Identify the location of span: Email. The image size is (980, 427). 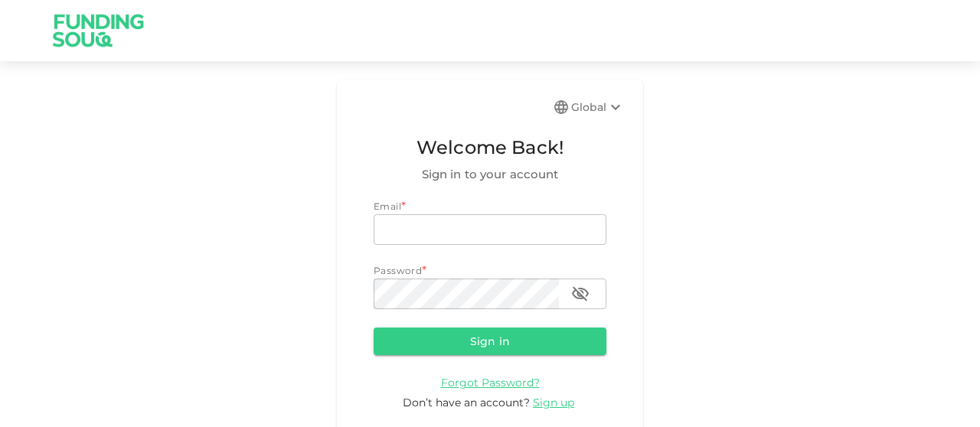
(387, 205).